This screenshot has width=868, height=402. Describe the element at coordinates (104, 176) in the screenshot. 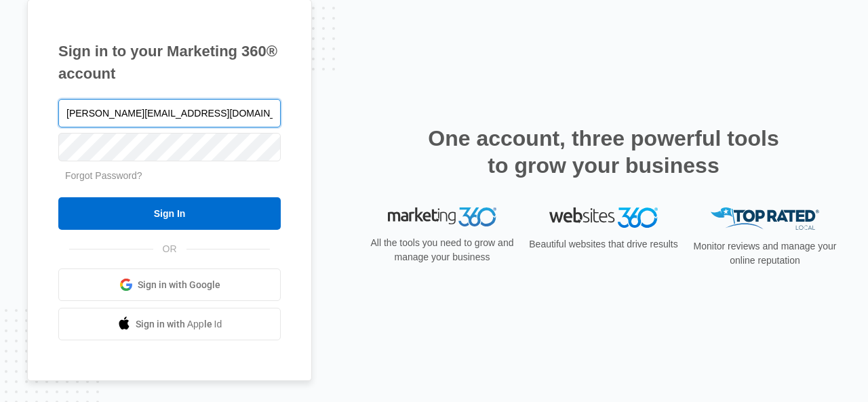

I see `a: Forgot Password?` at that location.